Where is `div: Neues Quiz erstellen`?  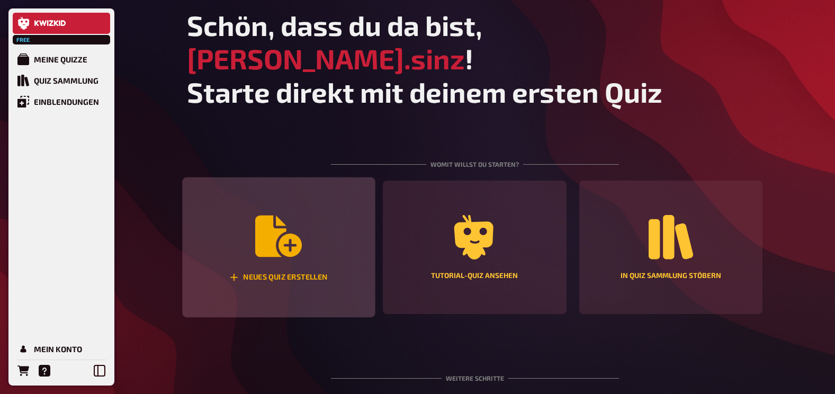
div: Neues Quiz erstellen is located at coordinates (278, 277).